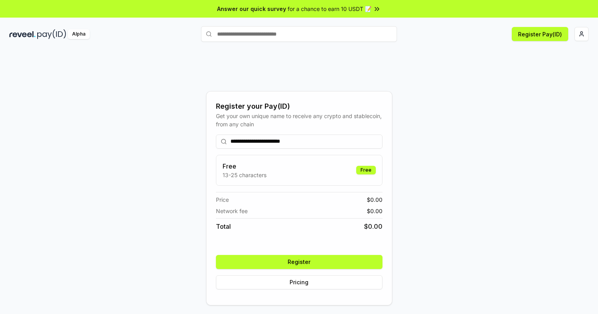 Image resolution: width=598 pixels, height=314 pixels. I want to click on button: Pricing, so click(299, 283).